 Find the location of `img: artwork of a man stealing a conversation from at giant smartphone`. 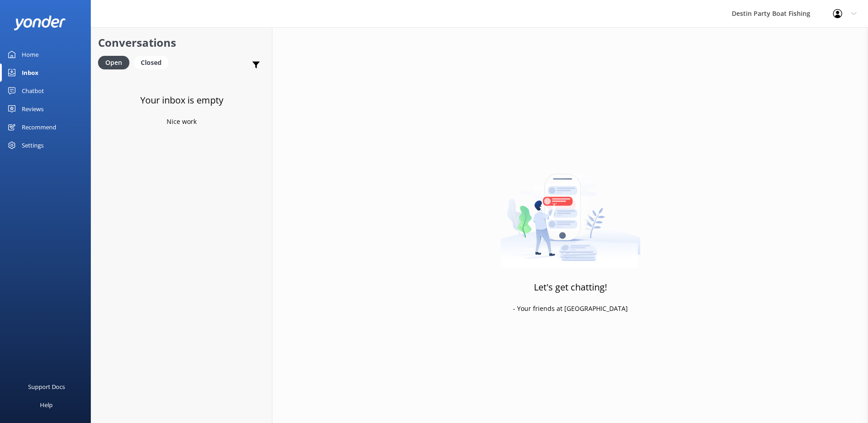

img: artwork of a man stealing a conversation from at giant smartphone is located at coordinates (570, 211).